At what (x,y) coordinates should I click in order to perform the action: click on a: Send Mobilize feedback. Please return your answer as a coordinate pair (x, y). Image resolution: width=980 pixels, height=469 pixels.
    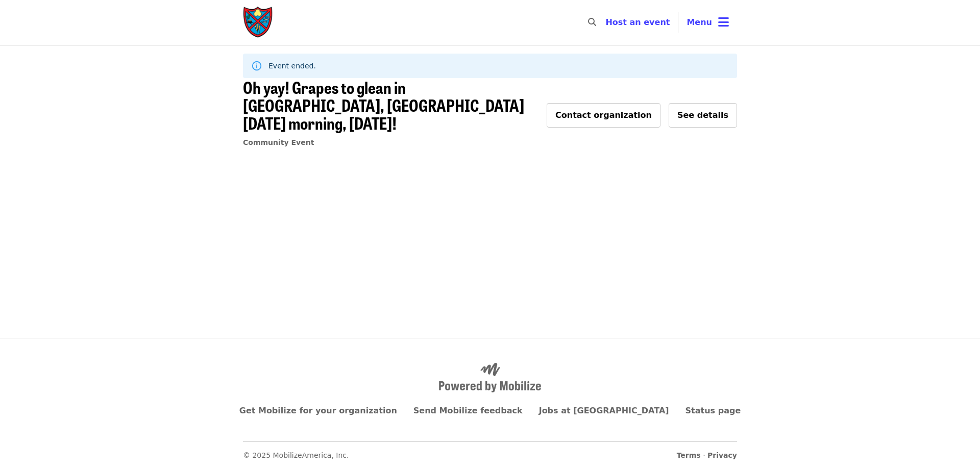
    Looking at the image, I should click on (468, 411).